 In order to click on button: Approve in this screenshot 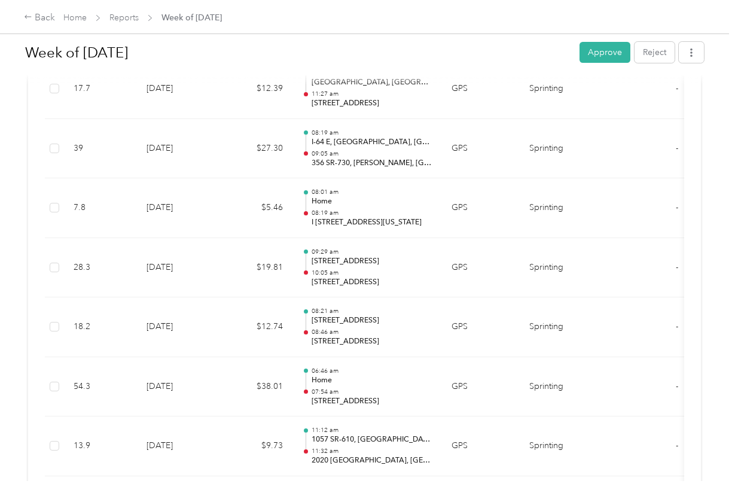, I will do `click(605, 52)`.